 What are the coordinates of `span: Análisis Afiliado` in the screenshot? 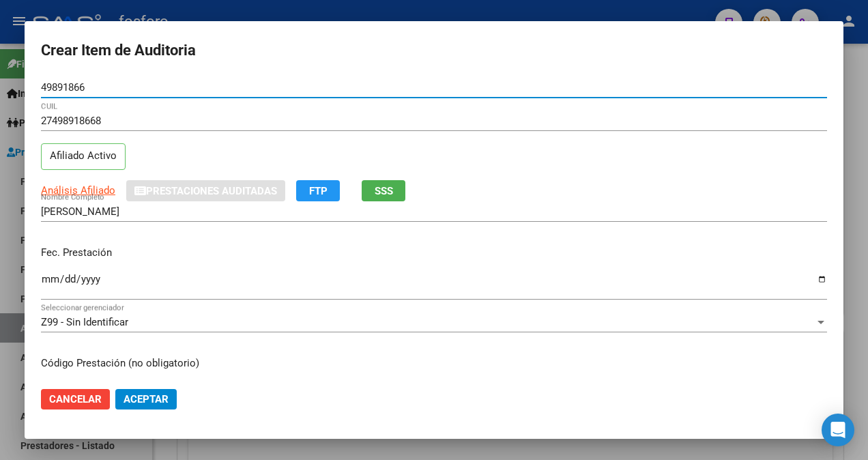 It's located at (78, 190).